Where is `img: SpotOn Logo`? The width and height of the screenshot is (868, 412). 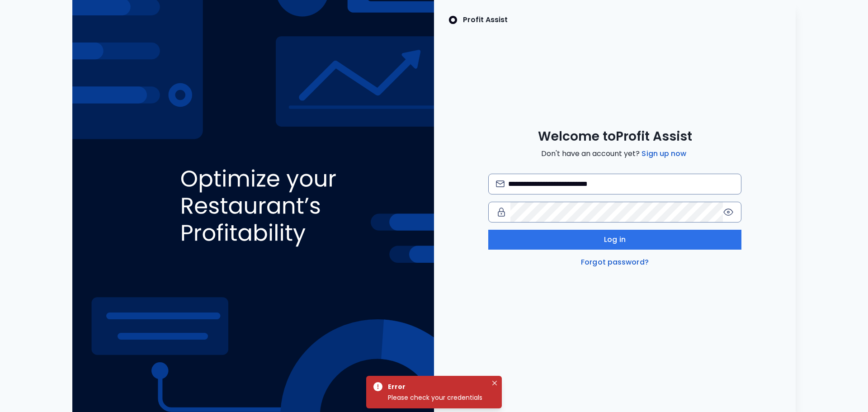 img: SpotOn Logo is located at coordinates (453, 20).